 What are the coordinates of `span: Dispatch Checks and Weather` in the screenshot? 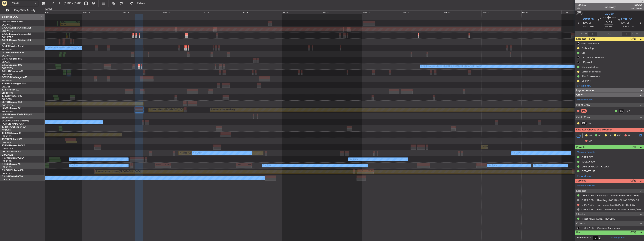 It's located at (594, 130).